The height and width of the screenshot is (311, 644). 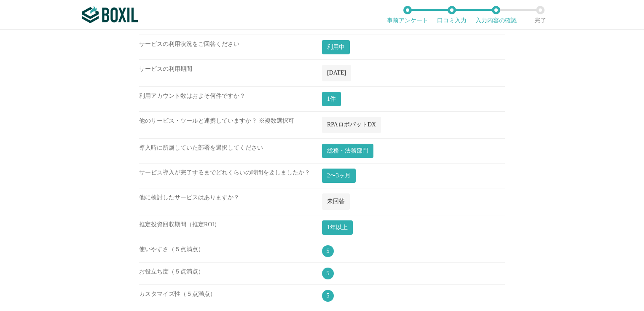 I want to click on div: 使いやすさ（５点満点）, so click(x=230, y=254).